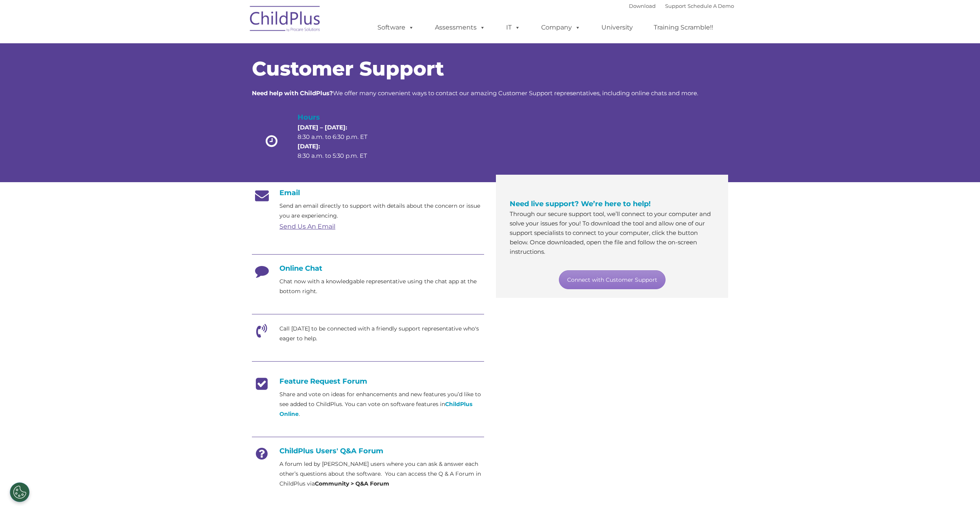  What do you see at coordinates (642, 6) in the screenshot?
I see `a: Download` at bounding box center [642, 6].